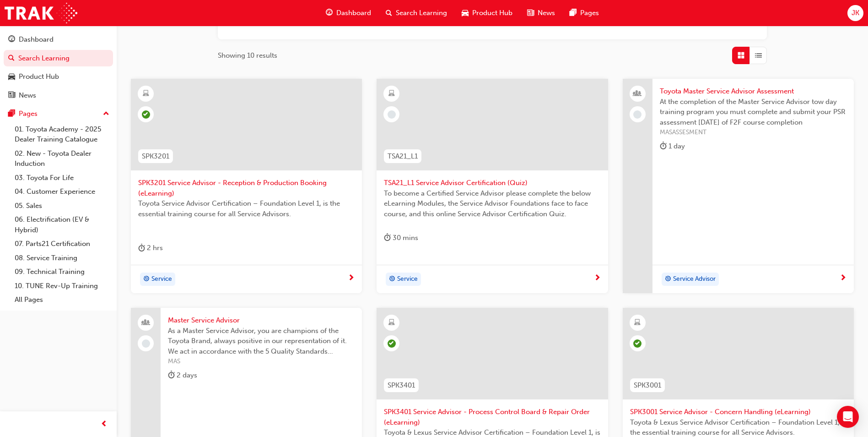 The image size is (868, 437). Describe the element at coordinates (487, 13) in the screenshot. I see `a: car-iconProduct Hub` at that location.